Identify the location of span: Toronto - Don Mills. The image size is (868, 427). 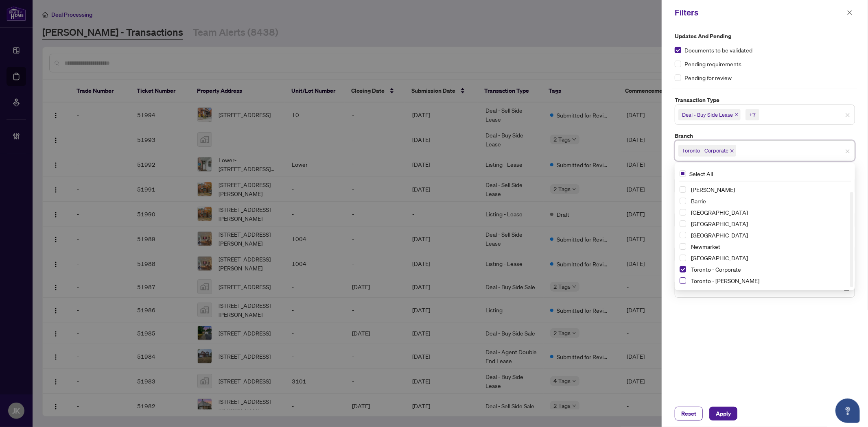
(768, 281).